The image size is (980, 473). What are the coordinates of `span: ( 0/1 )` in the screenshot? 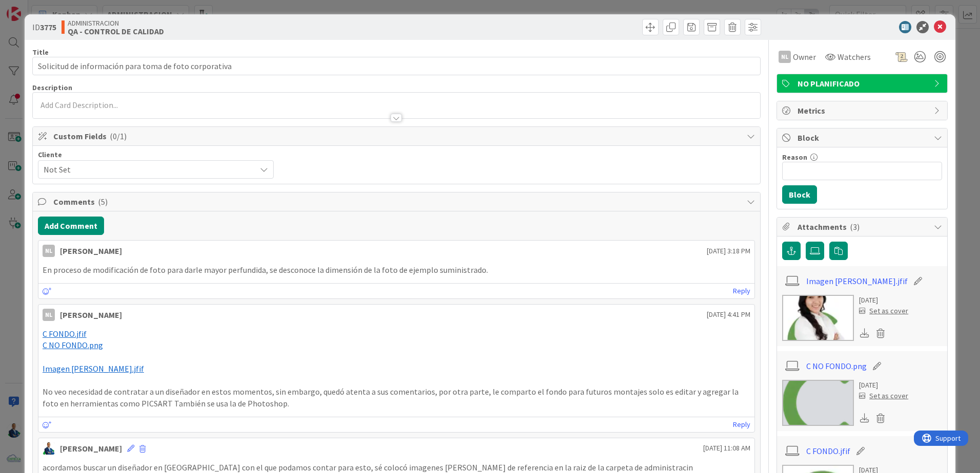 It's located at (118, 136).